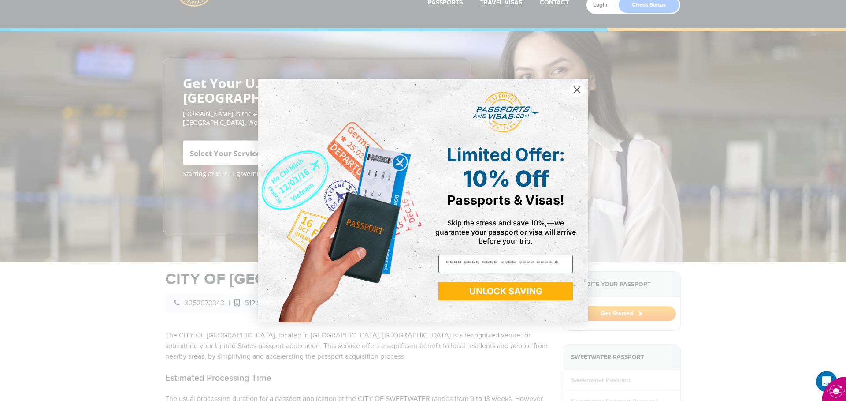  Describe the element at coordinates (81, 15) in the screenshot. I see `div: Open Intercom Messenger` at that location.